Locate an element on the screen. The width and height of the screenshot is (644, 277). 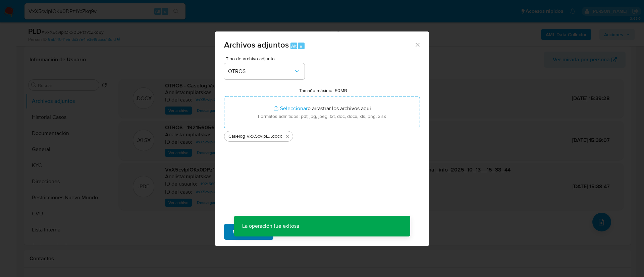
span: Cancelar is located at coordinates (296, 232).